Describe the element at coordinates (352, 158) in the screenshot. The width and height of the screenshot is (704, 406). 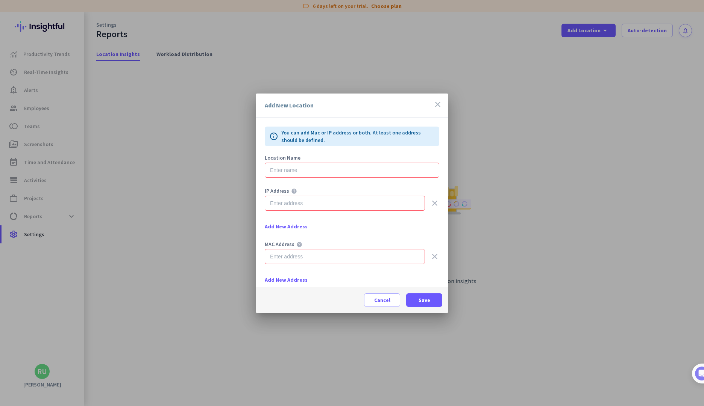
I see `div: Location Name` at that location.